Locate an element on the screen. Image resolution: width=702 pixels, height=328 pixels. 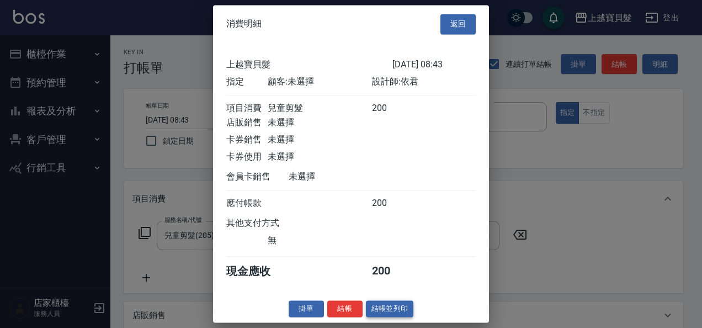
div: 會員卡銷售 is located at coordinates (257, 177).